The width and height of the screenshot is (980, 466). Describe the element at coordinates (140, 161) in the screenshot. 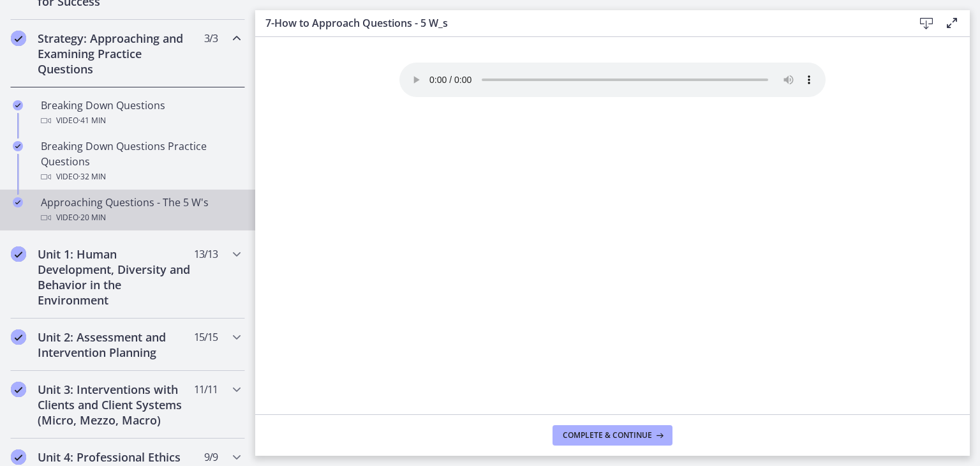

I see `div: Breaking Down Questions Practice Questions` at that location.